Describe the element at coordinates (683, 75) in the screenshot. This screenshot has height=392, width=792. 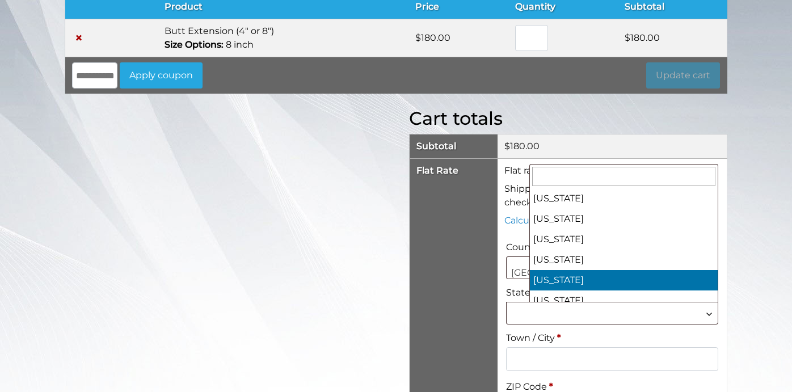
I see `button: Update cart` at that location.